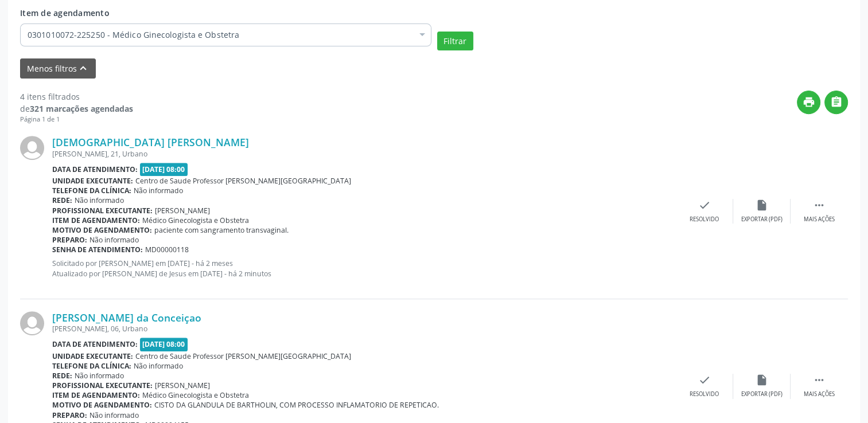 The height and width of the screenshot is (423, 868). Describe the element at coordinates (76, 109) in the screenshot. I see `div: de` at that location.